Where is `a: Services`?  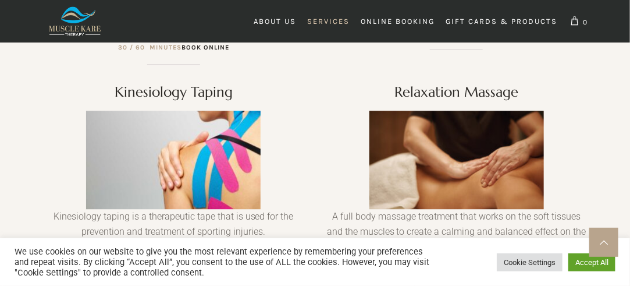
a: Services is located at coordinates (329, 22).